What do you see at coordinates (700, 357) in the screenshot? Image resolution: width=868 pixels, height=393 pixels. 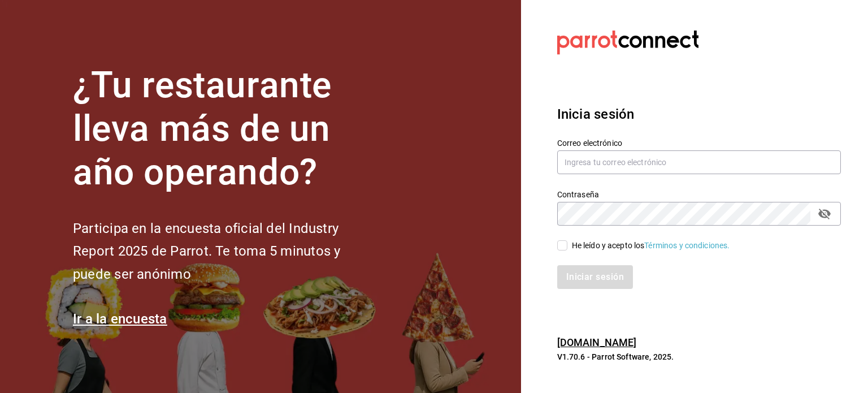 I see `p: V1.70.6 - Parrot Software, 2025.` at bounding box center [700, 357].